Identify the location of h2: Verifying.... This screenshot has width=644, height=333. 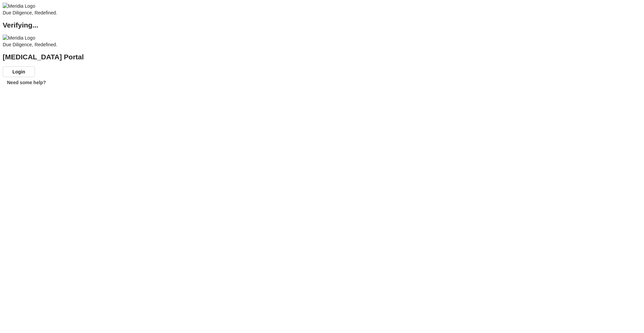
(322, 25).